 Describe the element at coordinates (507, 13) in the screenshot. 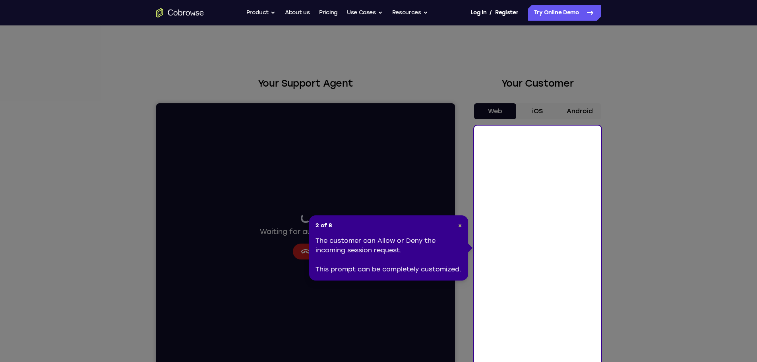

I see `a: Register` at that location.